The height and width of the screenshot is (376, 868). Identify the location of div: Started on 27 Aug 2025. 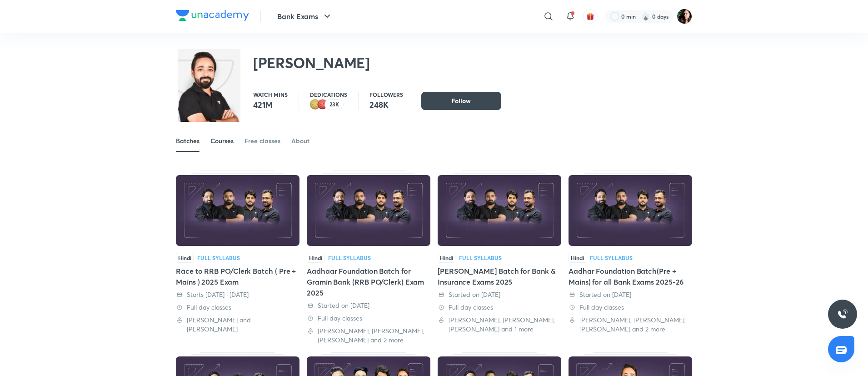
(500, 295).